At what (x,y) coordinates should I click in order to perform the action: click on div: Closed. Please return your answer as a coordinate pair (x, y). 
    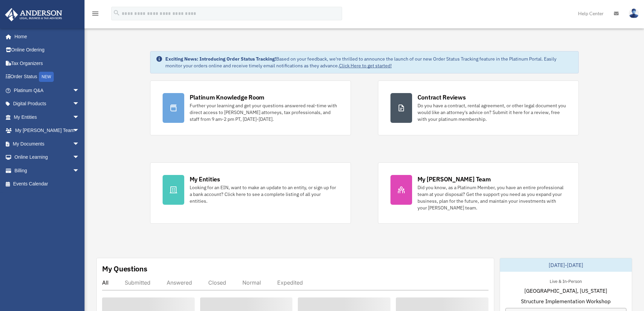
    Looking at the image, I should click on (217, 282).